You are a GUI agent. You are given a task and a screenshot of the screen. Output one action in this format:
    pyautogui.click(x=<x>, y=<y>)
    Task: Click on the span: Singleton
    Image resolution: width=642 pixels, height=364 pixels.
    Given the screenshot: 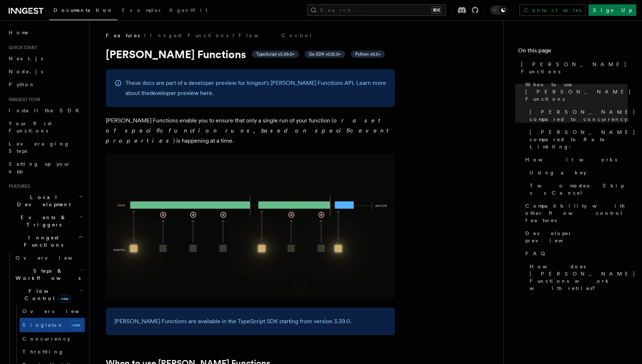 What is the action you would take?
    pyautogui.click(x=43, y=325)
    